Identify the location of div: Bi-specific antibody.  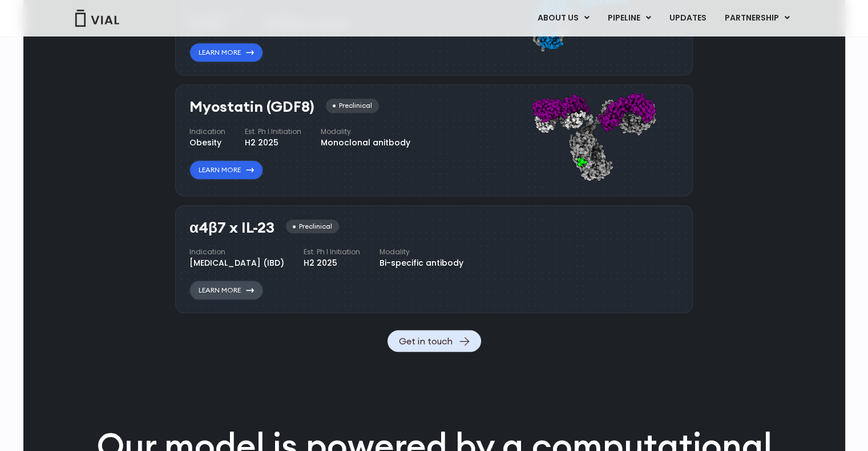
(421, 263).